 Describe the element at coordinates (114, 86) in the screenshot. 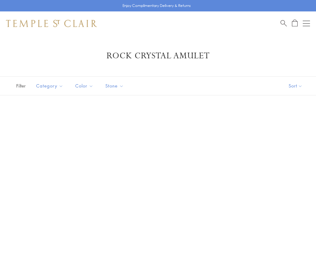

I see `button: Stone` at that location.